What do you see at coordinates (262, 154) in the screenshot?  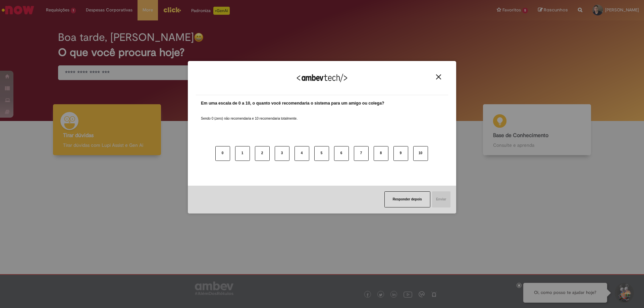 I see `button: 2` at bounding box center [262, 154].